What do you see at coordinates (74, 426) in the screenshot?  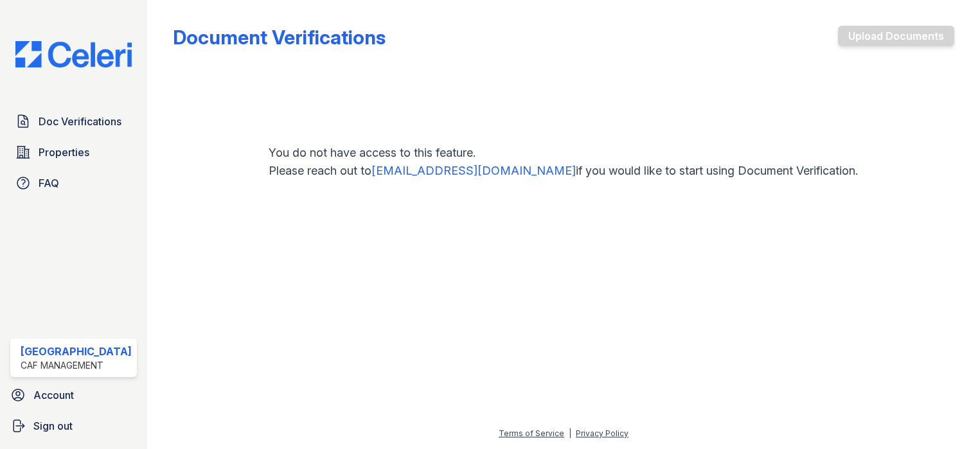 I see `button: Sign out` at bounding box center [74, 426].